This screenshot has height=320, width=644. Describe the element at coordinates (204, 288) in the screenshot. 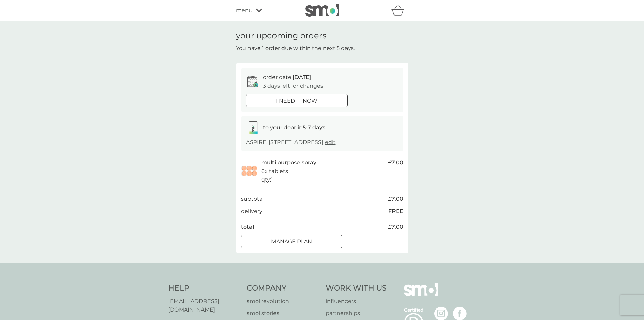

I see `h4: Help` at that location.